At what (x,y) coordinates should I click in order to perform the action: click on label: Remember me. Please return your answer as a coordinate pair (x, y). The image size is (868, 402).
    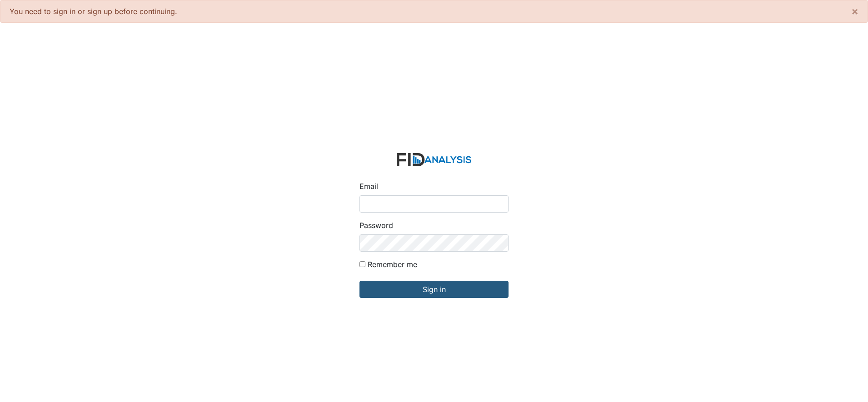
    Looking at the image, I should click on (392, 265).